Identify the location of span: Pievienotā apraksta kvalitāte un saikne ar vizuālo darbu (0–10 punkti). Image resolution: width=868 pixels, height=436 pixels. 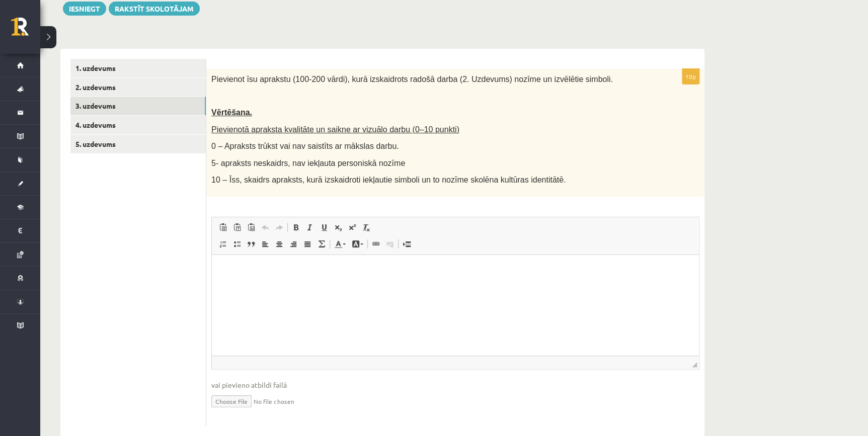
(335, 129).